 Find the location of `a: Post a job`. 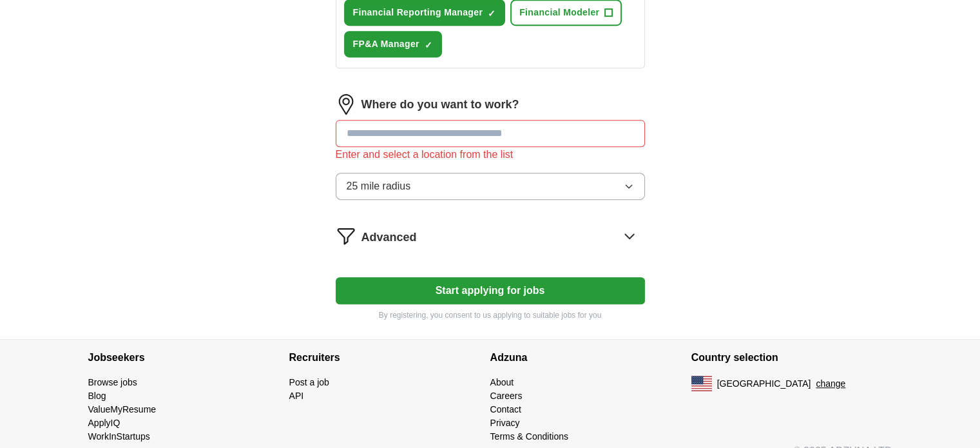

a: Post a job is located at coordinates (309, 382).